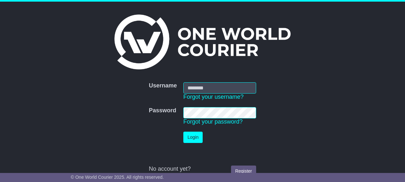 This screenshot has width=405, height=182. I want to click on span: © One World Courier 2025. All rights reserved., so click(117, 177).